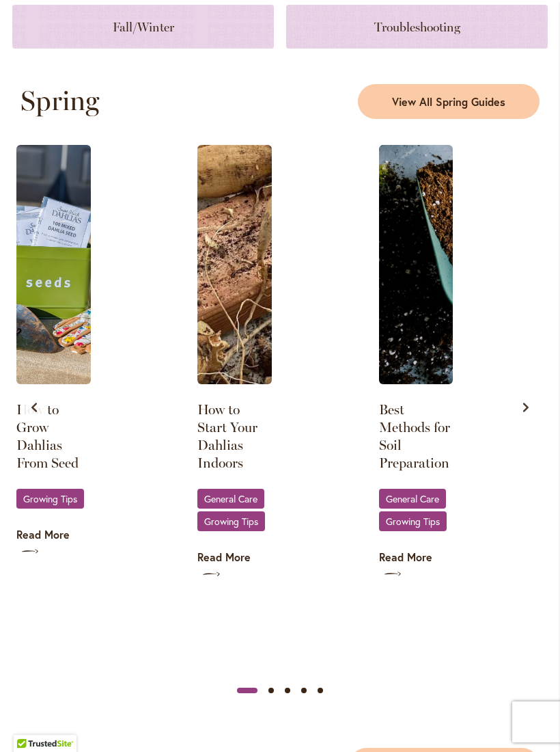 The image size is (560, 752). I want to click on img: Seed Packets displayed in a Seed tin, so click(53, 264).